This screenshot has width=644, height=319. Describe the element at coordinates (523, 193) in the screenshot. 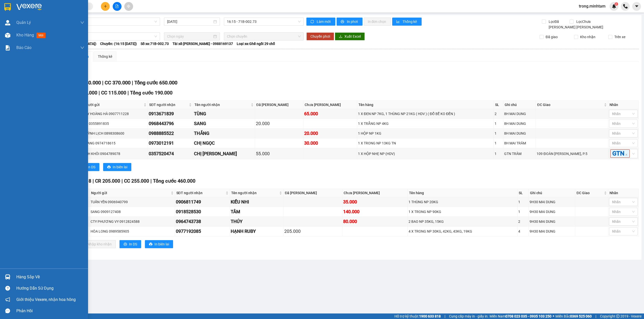

I see `th: SL` at that location.